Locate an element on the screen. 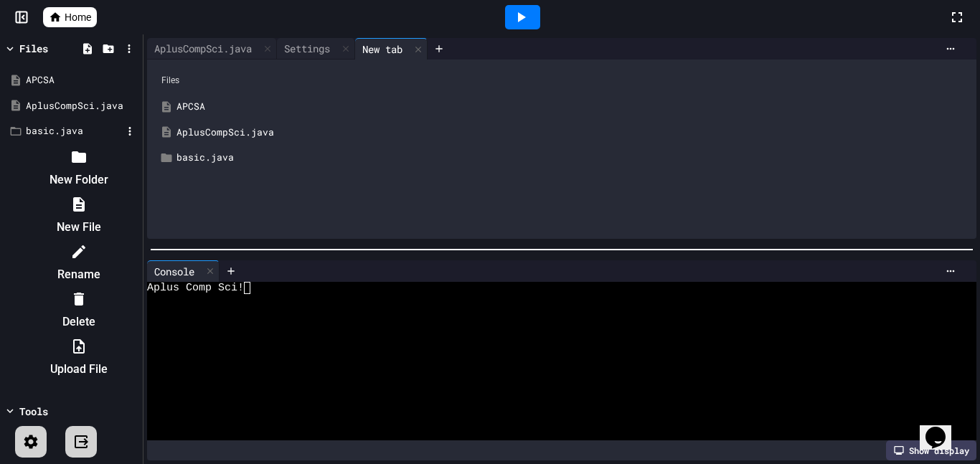 This screenshot has width=980, height=464. li: Rename is located at coordinates (78, 264).